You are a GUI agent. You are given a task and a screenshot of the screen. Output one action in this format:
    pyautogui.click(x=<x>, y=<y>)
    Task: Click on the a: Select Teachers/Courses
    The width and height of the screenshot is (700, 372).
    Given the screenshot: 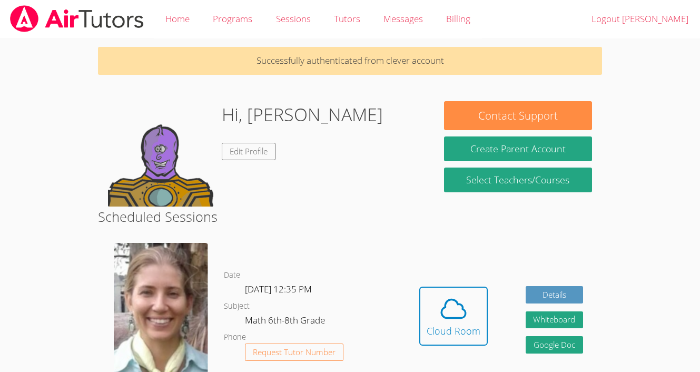 What is the action you would take?
    pyautogui.click(x=517, y=180)
    